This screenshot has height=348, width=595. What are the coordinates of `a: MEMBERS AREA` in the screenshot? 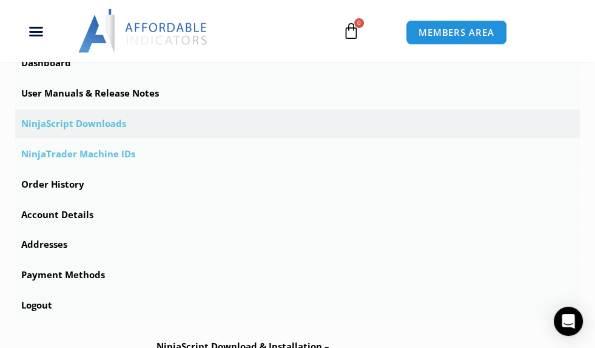 It's located at (456, 32).